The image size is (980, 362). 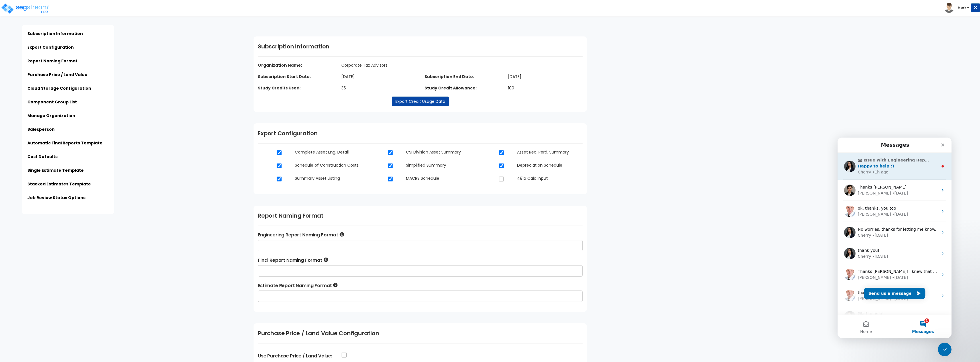 What do you see at coordinates (57, 198) in the screenshot?
I see `a: Job Review Status Options` at bounding box center [57, 198].